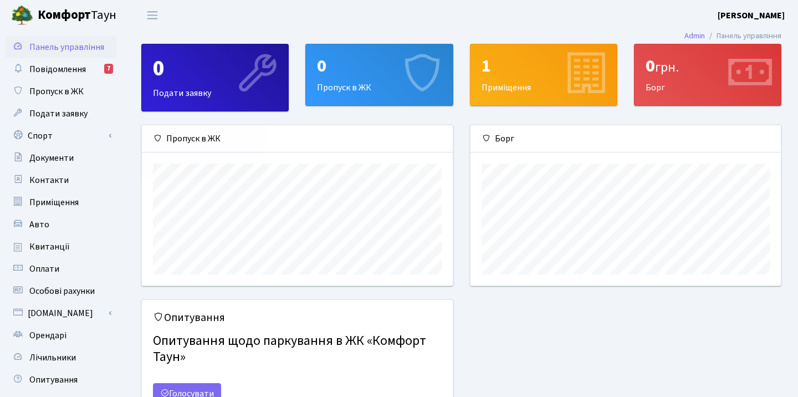  What do you see at coordinates (58, 69) in the screenshot?
I see `span: Повідомлення` at bounding box center [58, 69].